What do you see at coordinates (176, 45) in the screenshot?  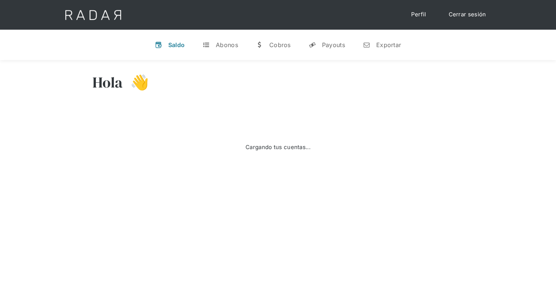 I see `div: Saldo` at bounding box center [176, 45].